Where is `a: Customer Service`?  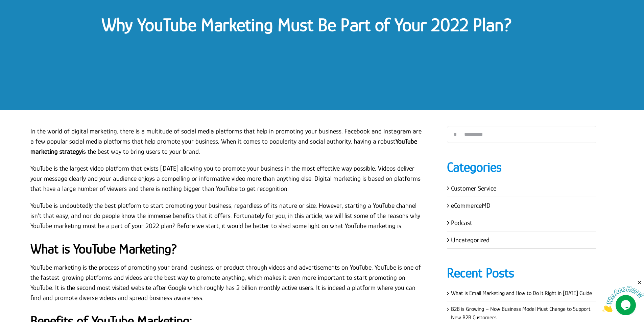 a: Customer Service is located at coordinates (473, 188).